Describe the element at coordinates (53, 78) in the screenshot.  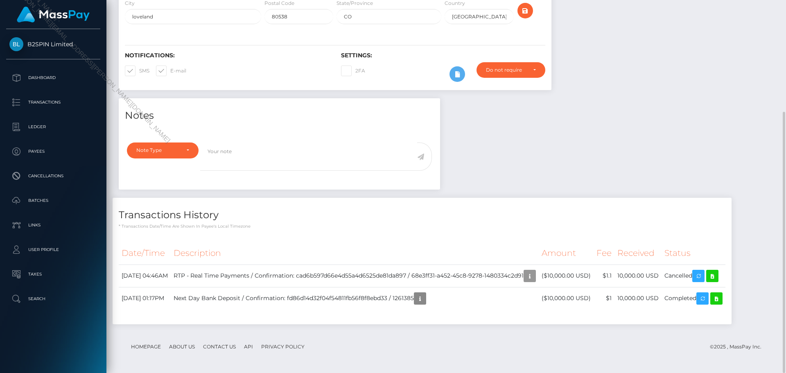
I see `a: Dashboard` at that location.